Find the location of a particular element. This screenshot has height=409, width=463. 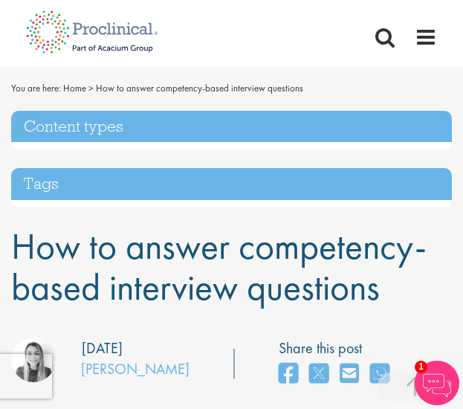

h3: Content types is located at coordinates (231, 126).